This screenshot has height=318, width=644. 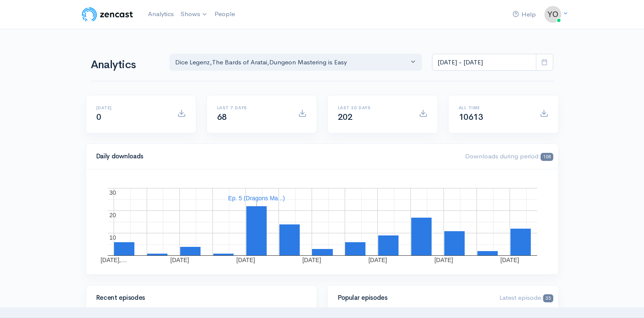 What do you see at coordinates (125, 65) in the screenshot?
I see `h1: Analytics` at bounding box center [125, 65].